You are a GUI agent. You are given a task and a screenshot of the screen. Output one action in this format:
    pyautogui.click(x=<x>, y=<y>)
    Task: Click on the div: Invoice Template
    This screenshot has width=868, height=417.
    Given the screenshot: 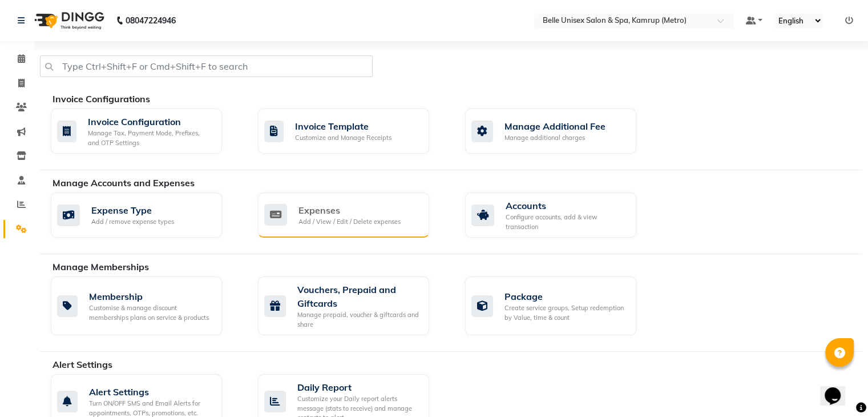 What is the action you would take?
    pyautogui.click(x=343, y=126)
    